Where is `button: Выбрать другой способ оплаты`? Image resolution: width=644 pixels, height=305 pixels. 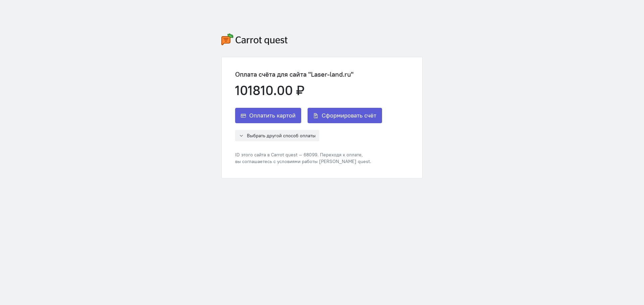
button: Выбрать другой способ оплаты is located at coordinates (277, 136).